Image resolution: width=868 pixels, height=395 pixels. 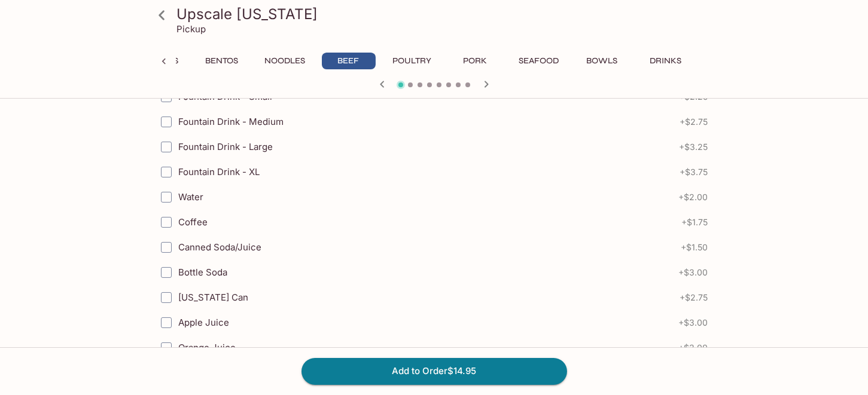 What do you see at coordinates (219, 172) in the screenshot?
I see `span: Fountain Drink - XL` at bounding box center [219, 172].